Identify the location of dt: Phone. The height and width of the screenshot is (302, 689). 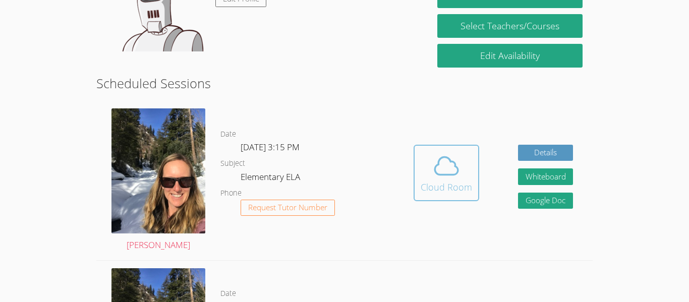
(231, 193).